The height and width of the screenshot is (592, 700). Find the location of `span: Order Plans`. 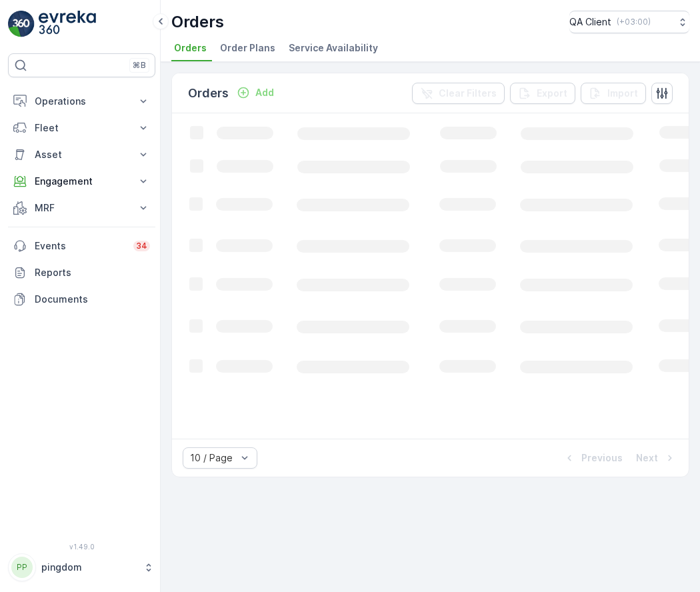

span: Order Plans is located at coordinates (247, 48).